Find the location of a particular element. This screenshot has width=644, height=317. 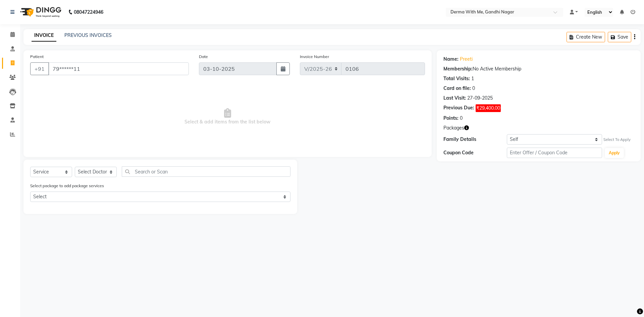

label: Date is located at coordinates (203, 57).